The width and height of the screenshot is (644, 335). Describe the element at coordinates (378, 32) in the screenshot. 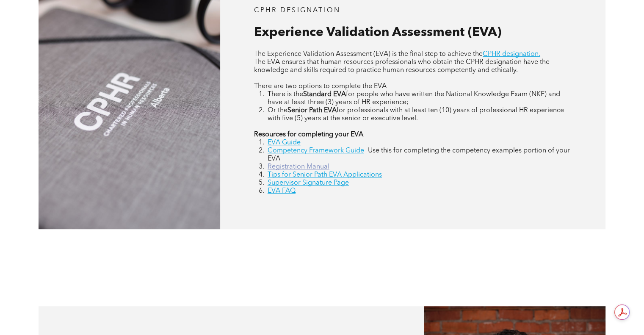

I see `span: Experience Validation Assessment (EVA)` at that location.